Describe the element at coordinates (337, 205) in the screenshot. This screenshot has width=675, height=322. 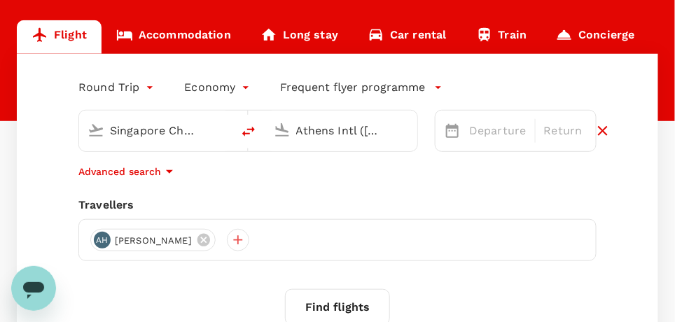
I see `div: Travellers` at that location.